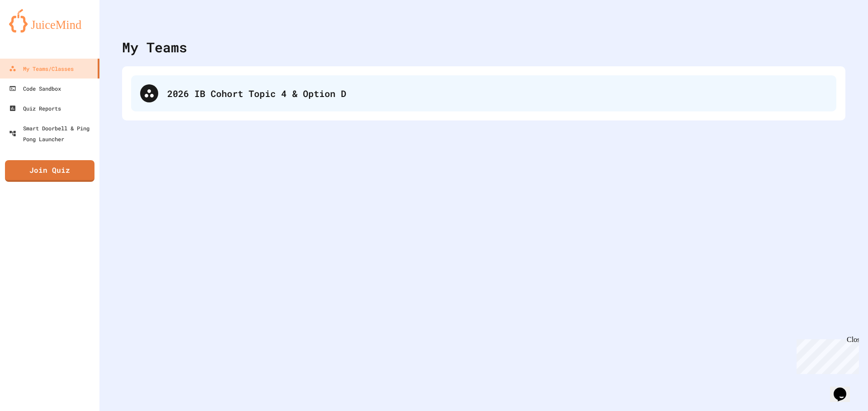 The image size is (868, 411). Describe the element at coordinates (50, 171) in the screenshot. I see `a: Join Quiz` at that location.